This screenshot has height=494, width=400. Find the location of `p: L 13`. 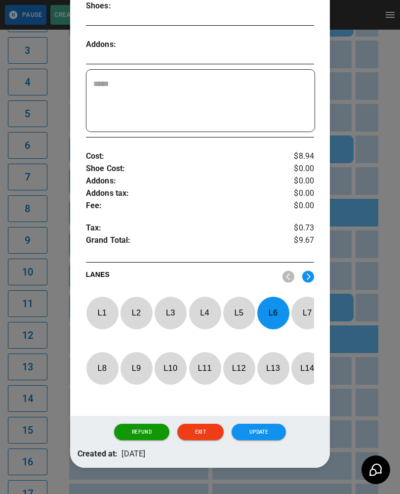

p: L 13 is located at coordinates (273, 368).